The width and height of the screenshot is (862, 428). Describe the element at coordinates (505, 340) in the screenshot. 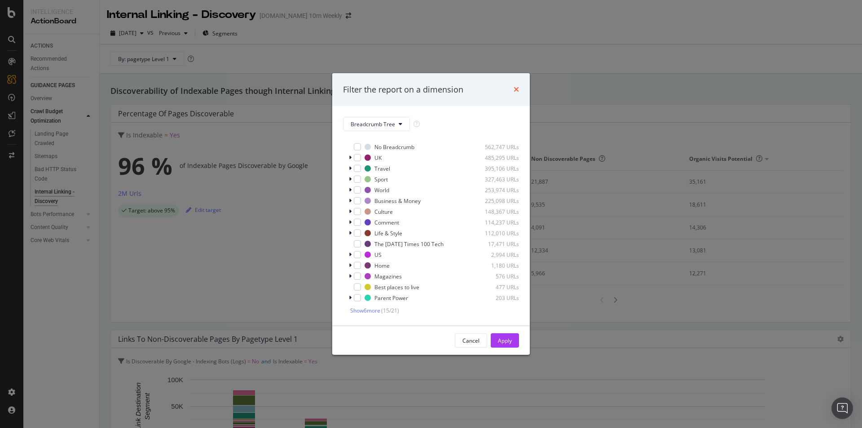

I see `button: Apply` at that location.